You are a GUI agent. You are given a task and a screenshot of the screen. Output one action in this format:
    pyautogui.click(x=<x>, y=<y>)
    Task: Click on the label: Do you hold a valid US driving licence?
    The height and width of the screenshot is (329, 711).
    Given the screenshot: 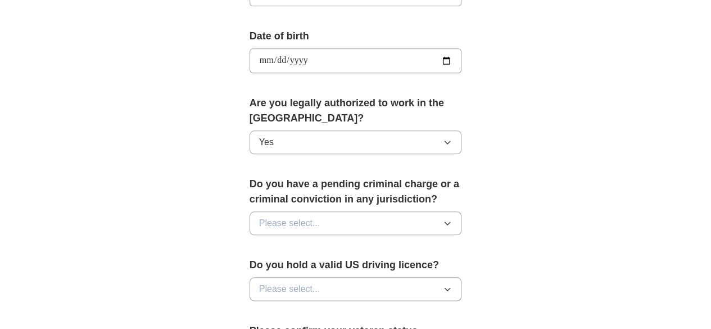 What is the action you would take?
    pyautogui.click(x=356, y=265)
    